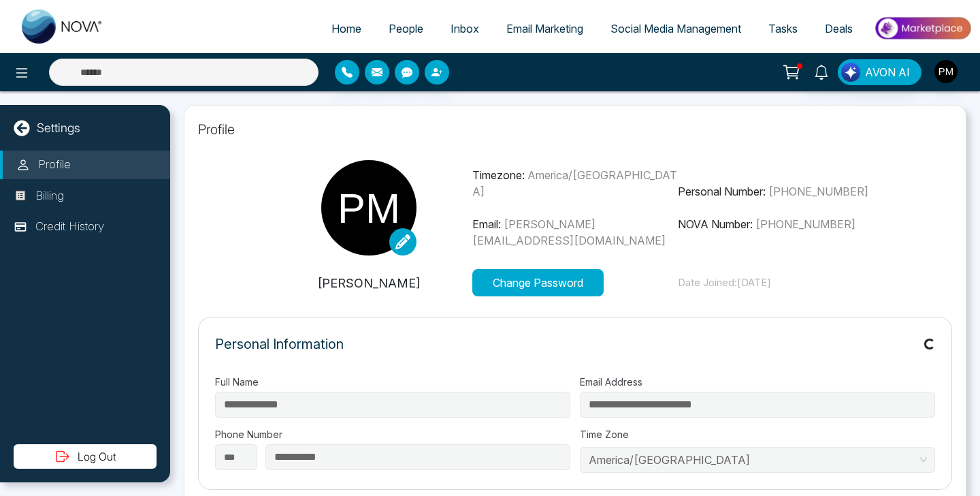 This screenshot has height=496, width=980. I want to click on img: Market-place.gif, so click(923, 28).